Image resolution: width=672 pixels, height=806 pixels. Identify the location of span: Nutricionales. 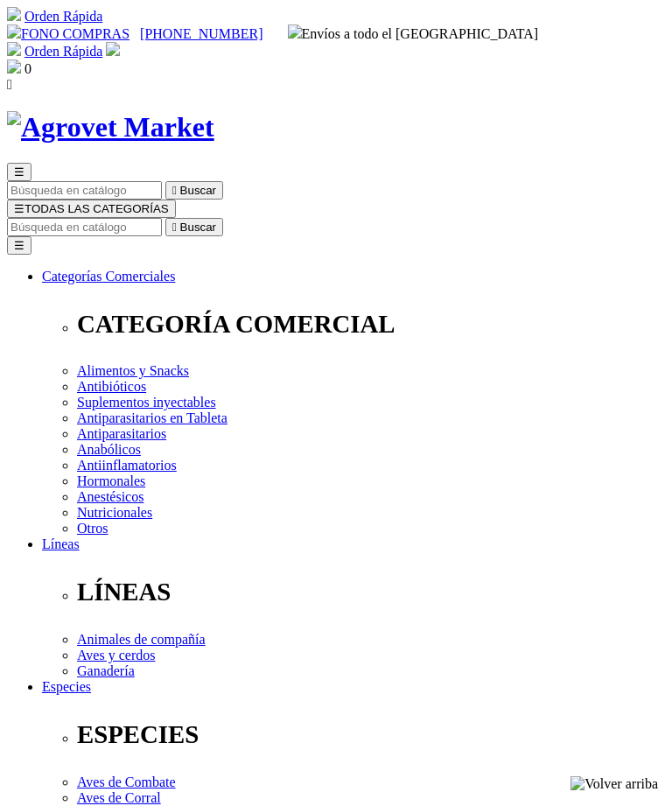
(115, 512).